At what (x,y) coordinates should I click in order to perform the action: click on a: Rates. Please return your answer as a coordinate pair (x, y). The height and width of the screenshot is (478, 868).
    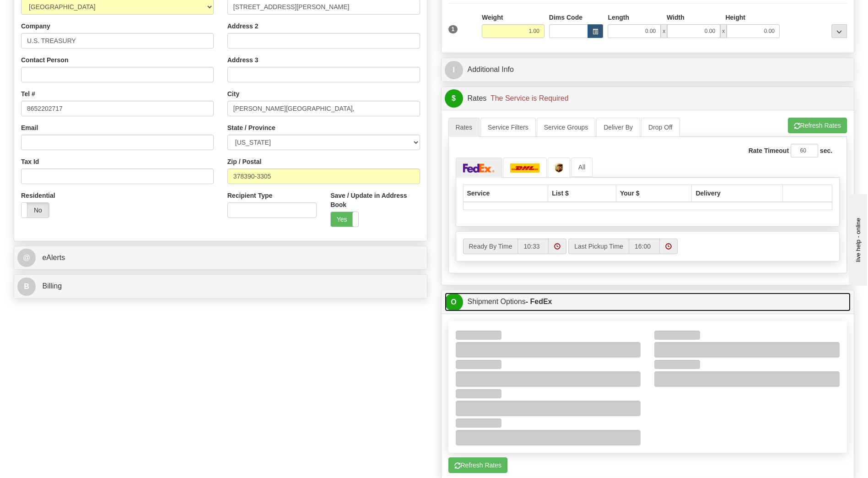
    Looking at the image, I should click on (464, 127).